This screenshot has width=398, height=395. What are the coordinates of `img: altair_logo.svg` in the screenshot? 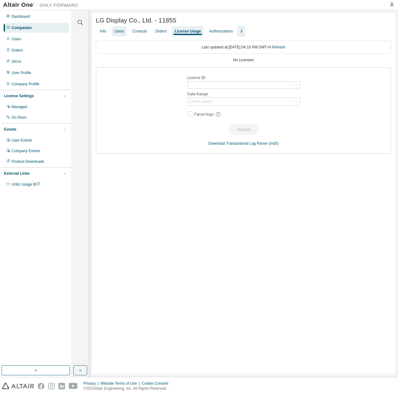 It's located at (18, 386).